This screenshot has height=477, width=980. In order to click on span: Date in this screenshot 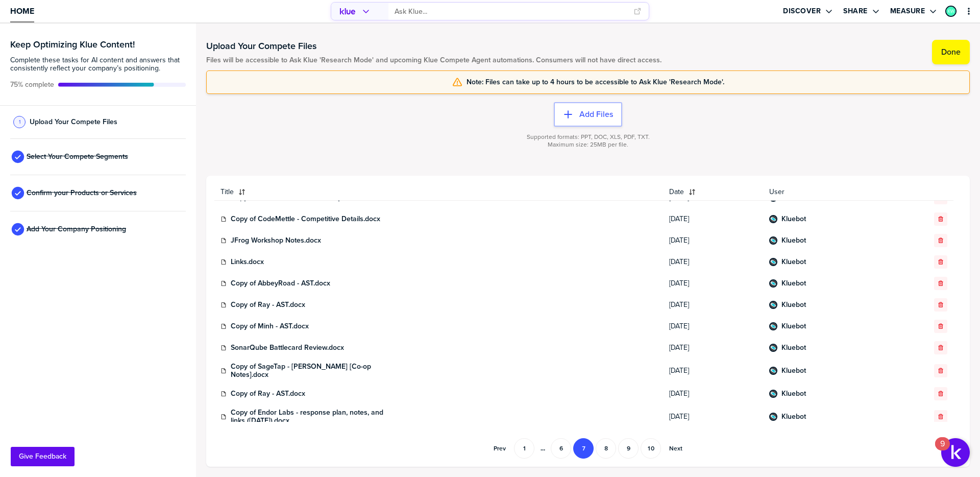, I will do `click(677, 192)`.